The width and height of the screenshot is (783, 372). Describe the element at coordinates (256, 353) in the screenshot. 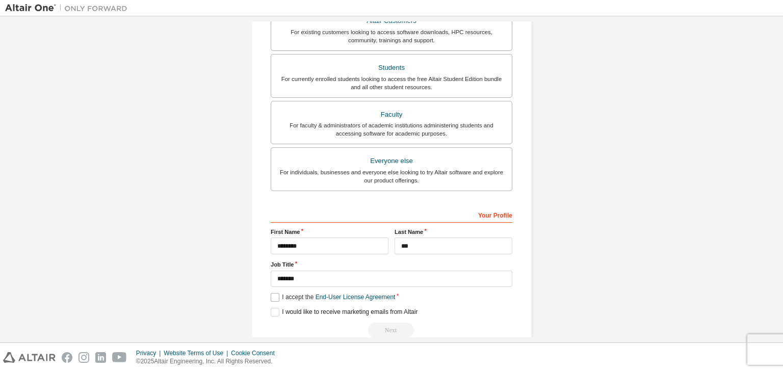

I see `div: Cookie Consent` at that location.